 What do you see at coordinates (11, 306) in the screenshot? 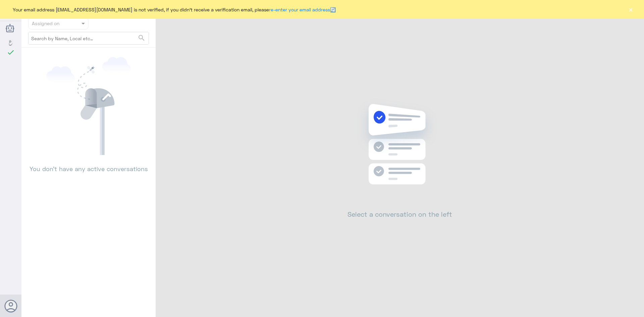
I see `button: Avatar` at bounding box center [11, 306].